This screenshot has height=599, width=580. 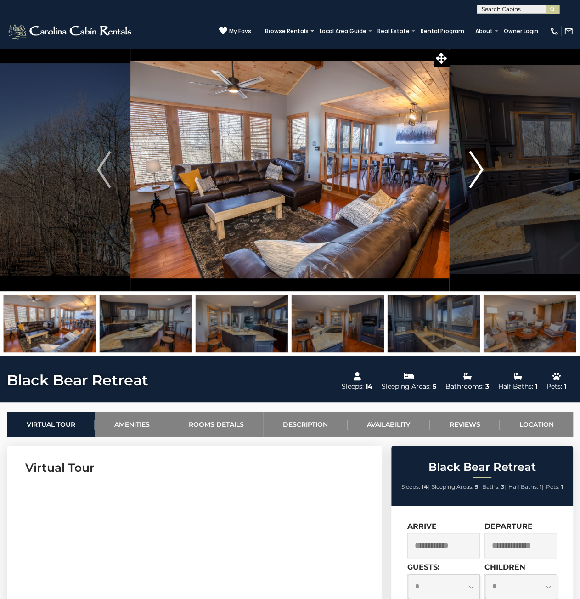 What do you see at coordinates (394, 31) in the screenshot?
I see `a: Real Estate` at bounding box center [394, 31].